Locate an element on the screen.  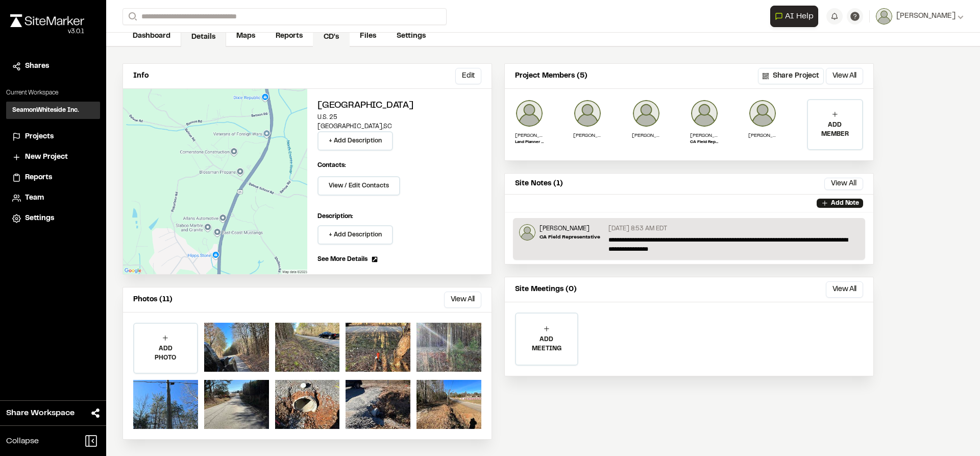
span: Settings is located at coordinates (39, 218).